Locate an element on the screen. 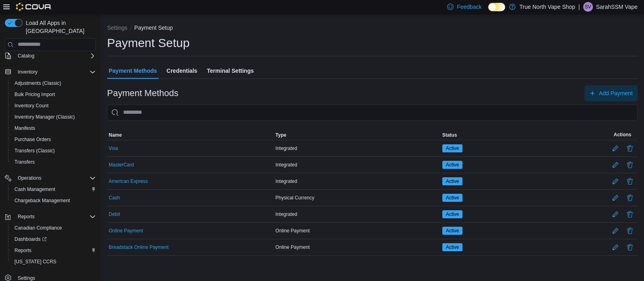 This screenshot has width=644, height=281. button: Inventory is located at coordinates (50, 72).